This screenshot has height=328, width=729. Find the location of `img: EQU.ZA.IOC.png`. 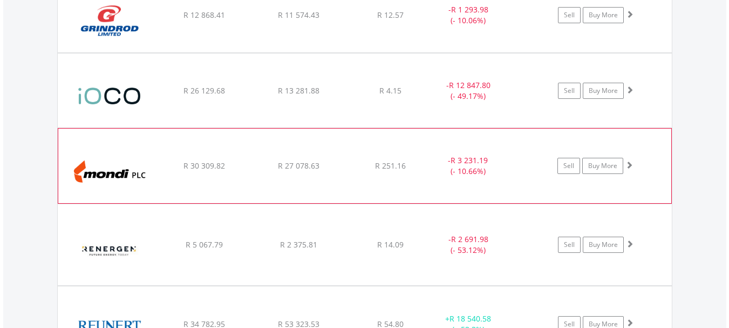

img: EQU.ZA.IOC.png is located at coordinates (110, 96).